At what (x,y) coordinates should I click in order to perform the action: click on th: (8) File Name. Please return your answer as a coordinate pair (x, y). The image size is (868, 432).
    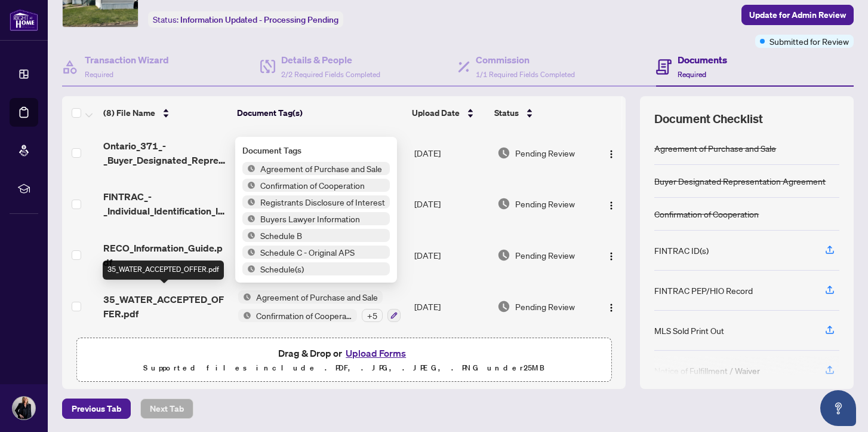
    Looking at the image, I should click on (166, 113).